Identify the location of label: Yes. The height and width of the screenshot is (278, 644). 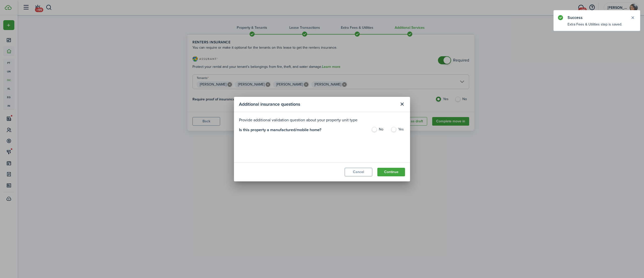
(398, 130).